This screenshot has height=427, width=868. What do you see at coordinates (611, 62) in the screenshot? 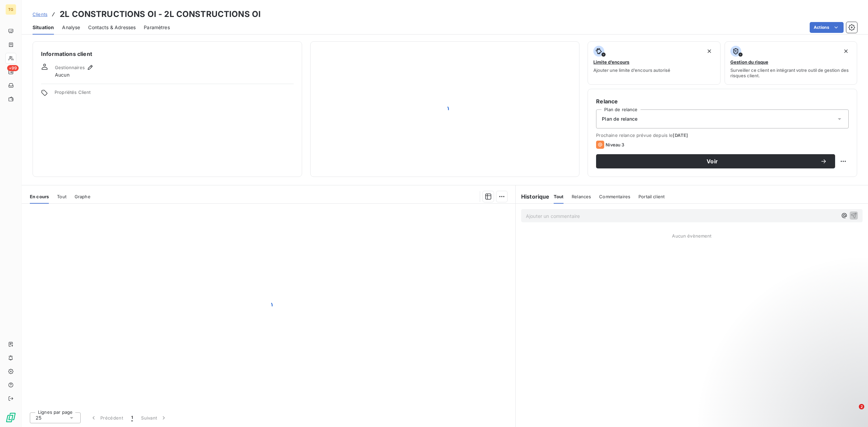
I see `span: Limite d’encours` at bounding box center [611, 62].